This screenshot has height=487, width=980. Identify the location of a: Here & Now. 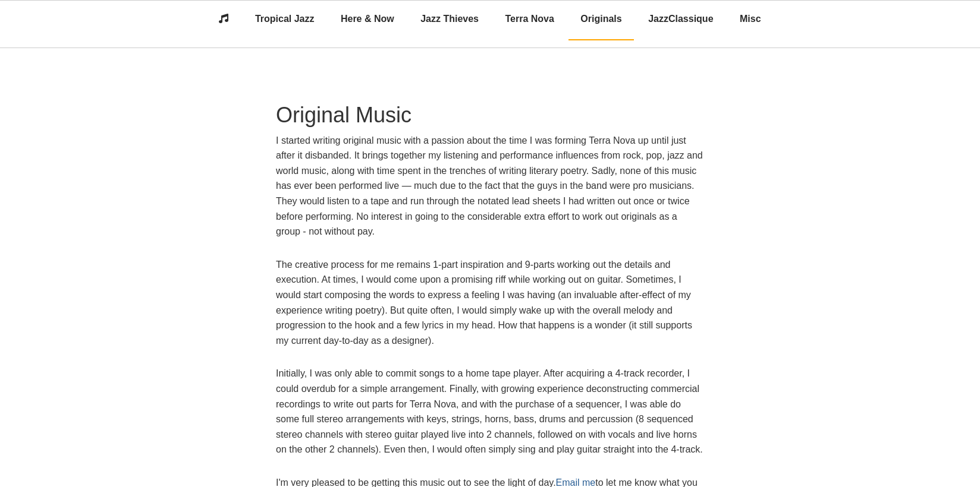
(368, 19).